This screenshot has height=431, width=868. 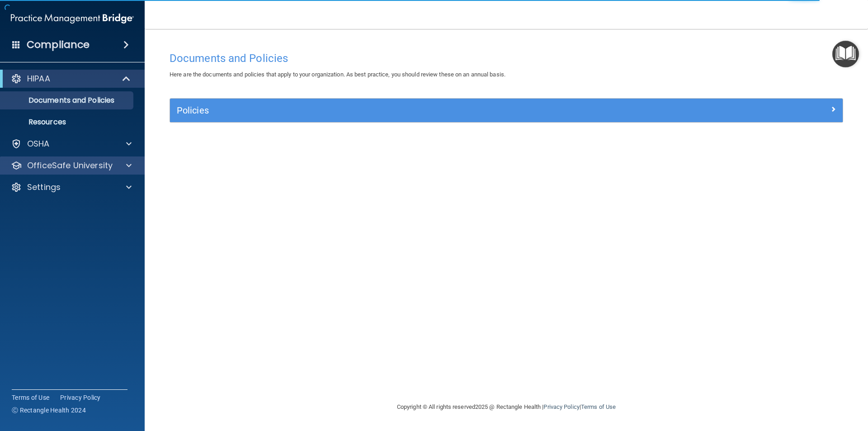 What do you see at coordinates (67, 100) in the screenshot?
I see `p: Documents and Policies` at bounding box center [67, 100].